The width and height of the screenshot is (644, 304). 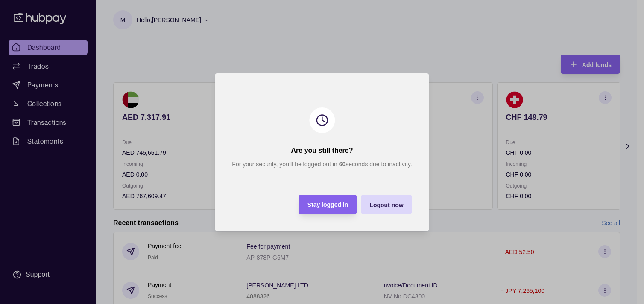 I want to click on span: Logout now, so click(x=386, y=205).